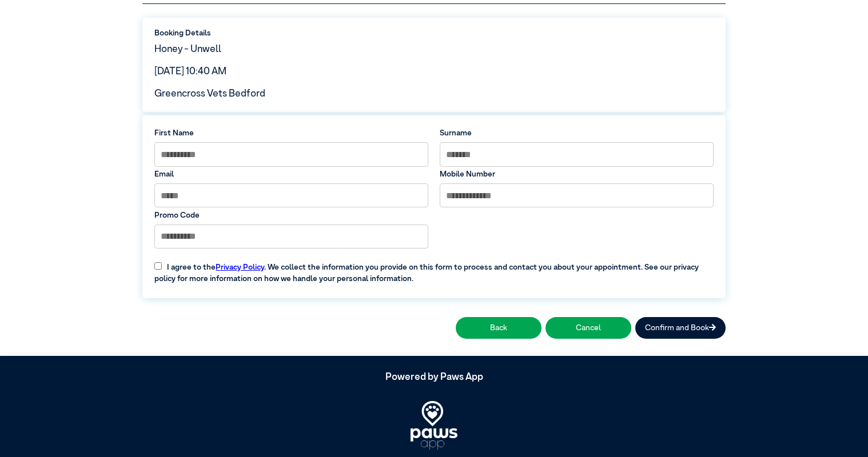 This screenshot has height=457, width=868. What do you see at coordinates (434, 269) in the screenshot?
I see `label: I agree to the . We collect the information you provide on this form to process and contact you a...` at bounding box center [434, 269].